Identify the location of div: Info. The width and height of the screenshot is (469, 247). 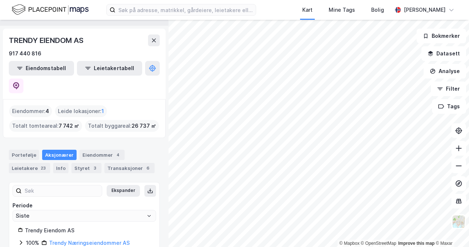
(61, 168).